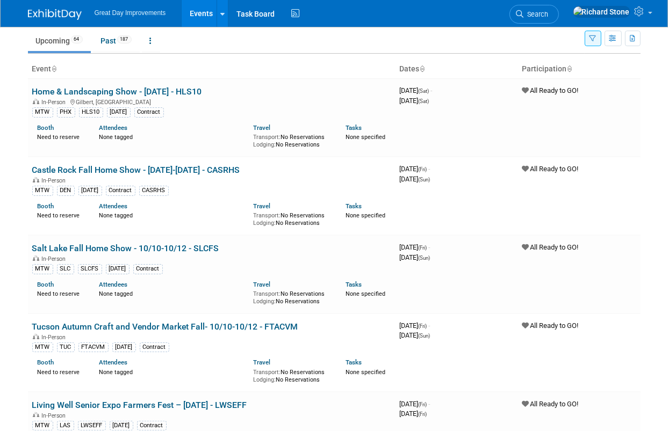 Image resolution: width=668 pixels, height=431 pixels. What do you see at coordinates (91, 112) in the screenshot?
I see `div: HLS10` at bounding box center [91, 112].